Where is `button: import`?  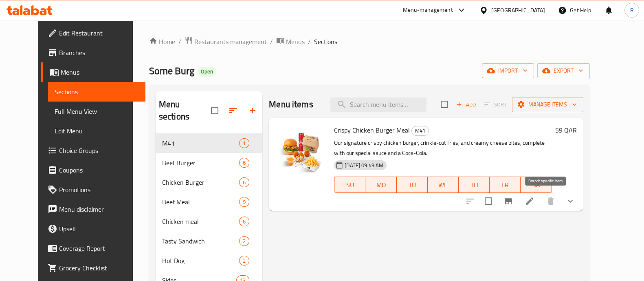
button: import is located at coordinates (508, 70).